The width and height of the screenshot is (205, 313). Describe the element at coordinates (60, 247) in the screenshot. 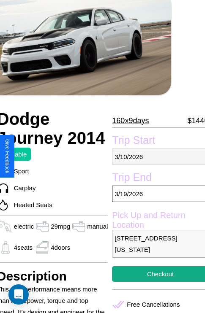

I see `p: 4 doors` at that location.